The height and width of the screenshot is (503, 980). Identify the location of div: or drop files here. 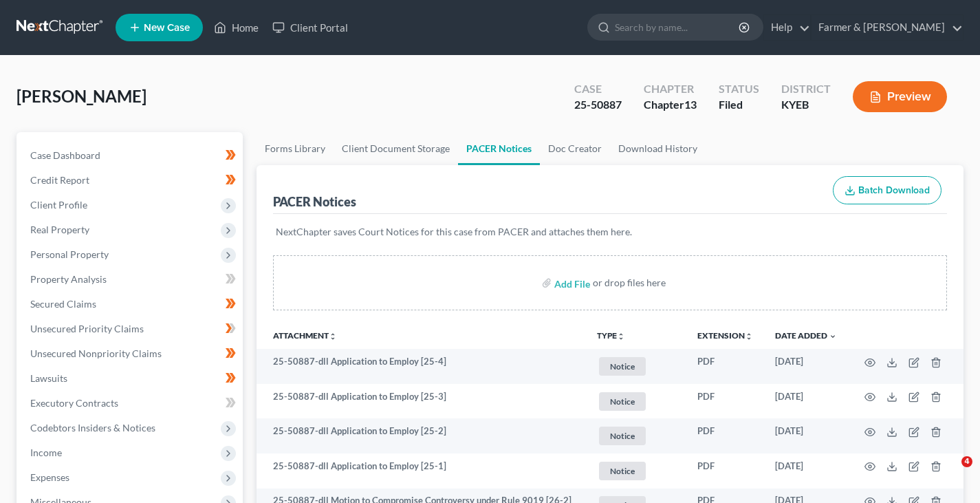
(630, 282).